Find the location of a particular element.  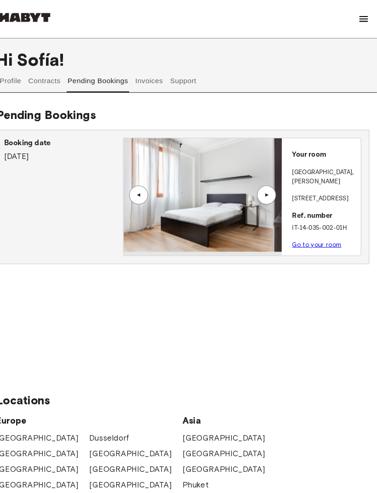

button: Invoices is located at coordinates (155, 79).